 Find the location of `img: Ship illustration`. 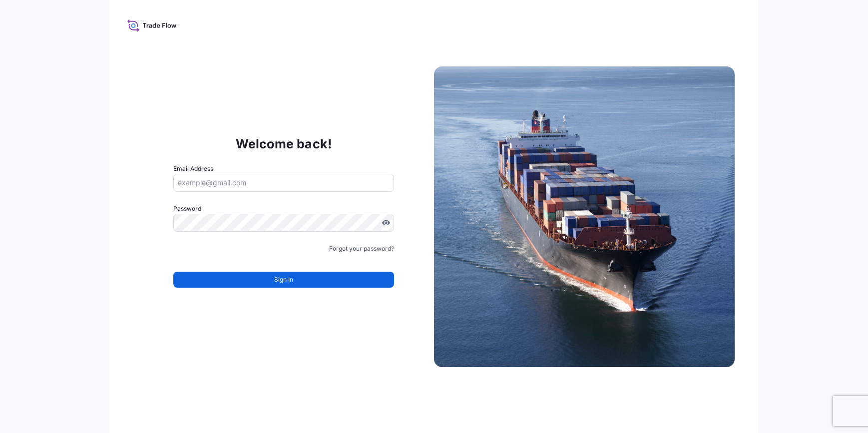

img: Ship illustration is located at coordinates (584, 216).